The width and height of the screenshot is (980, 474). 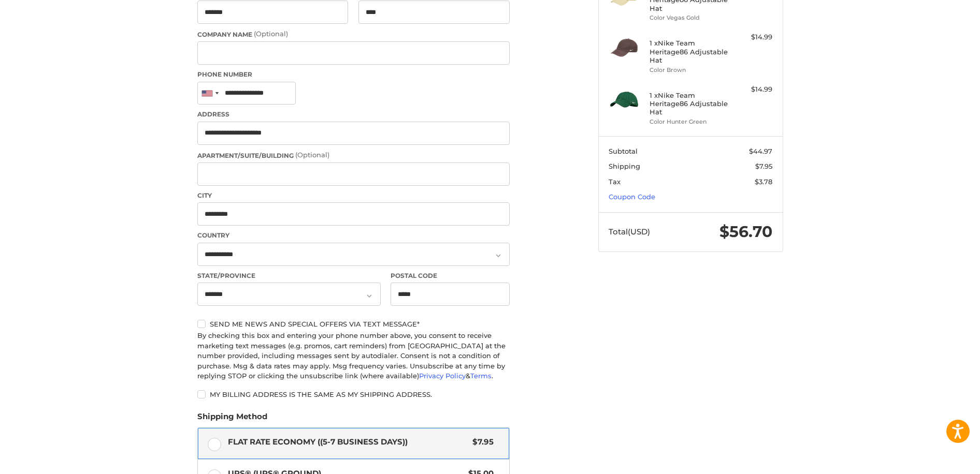 I want to click on span: $3.78, so click(x=763, y=182).